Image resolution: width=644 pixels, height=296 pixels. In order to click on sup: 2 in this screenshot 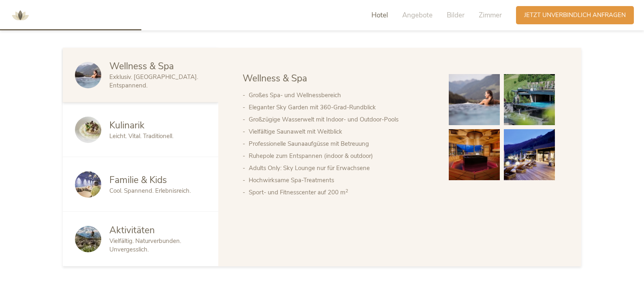, I will do `click(347, 191)`.